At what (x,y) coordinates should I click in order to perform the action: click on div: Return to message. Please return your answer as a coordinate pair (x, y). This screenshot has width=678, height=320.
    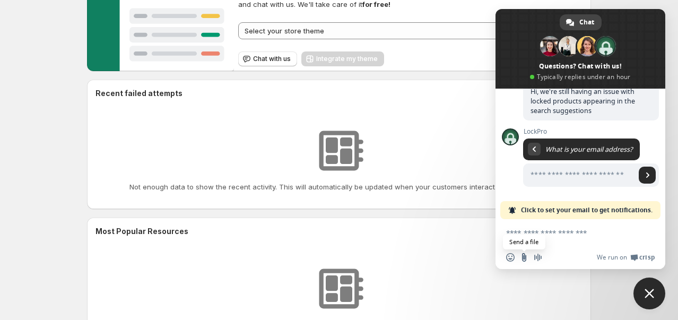
    Looking at the image, I should click on (534, 149).